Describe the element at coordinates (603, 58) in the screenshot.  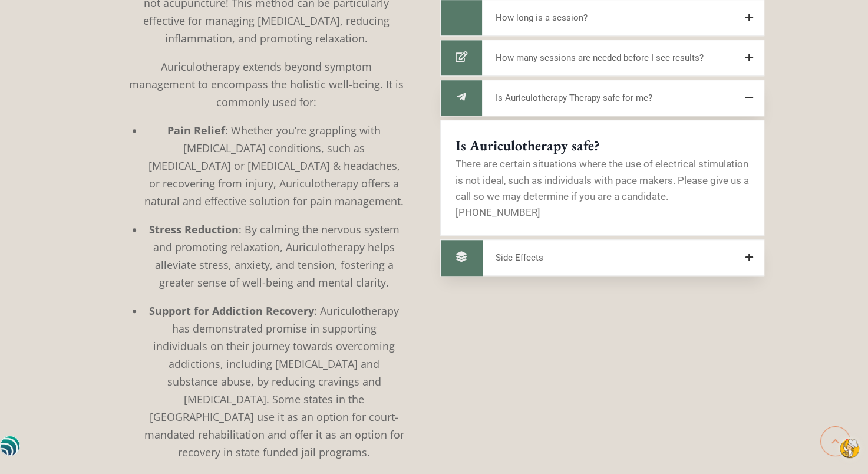
I see `button: How many sessions are needed before I see results?` at that location.